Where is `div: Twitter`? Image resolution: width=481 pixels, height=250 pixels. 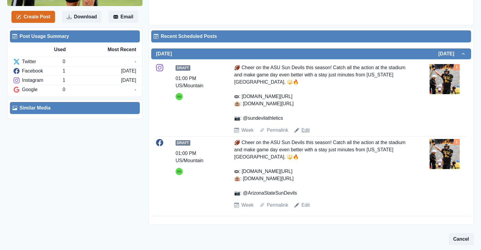 div: Twitter is located at coordinates (38, 62).